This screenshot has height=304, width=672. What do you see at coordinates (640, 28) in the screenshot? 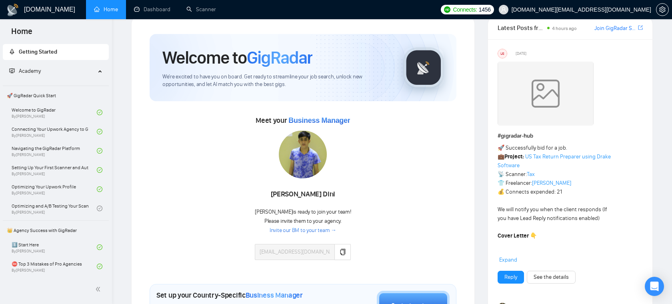
I see `a: export` at bounding box center [640, 28].